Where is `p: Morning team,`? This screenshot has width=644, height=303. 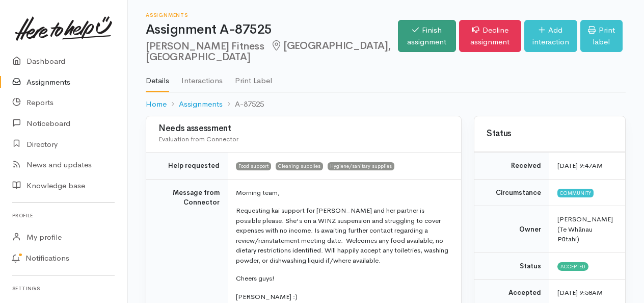 p: Morning team, is located at coordinates (342, 193).